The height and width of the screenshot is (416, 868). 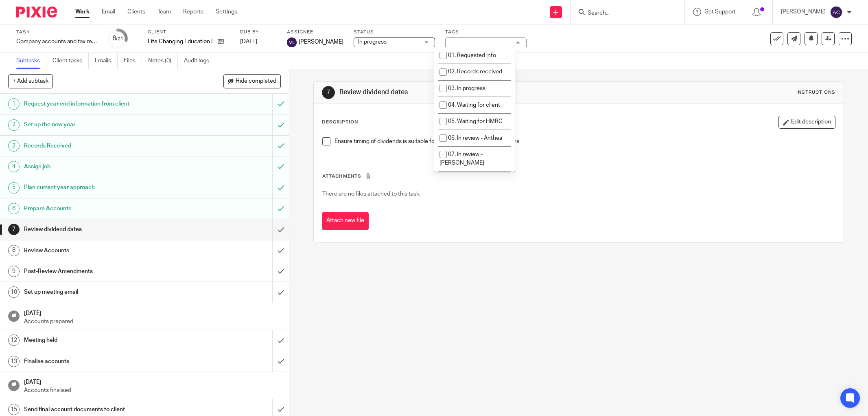 What do you see at coordinates (104, 187) in the screenshot?
I see `h1: Plan current year approach` at bounding box center [104, 187].